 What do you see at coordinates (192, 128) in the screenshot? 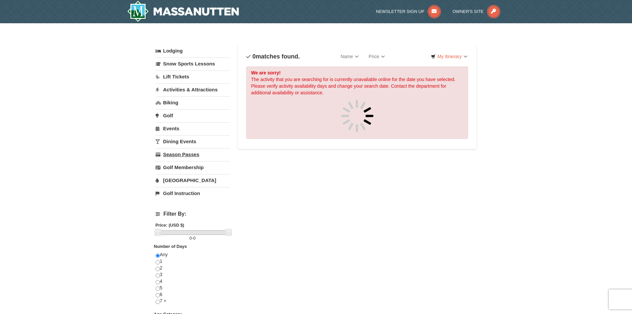
I see `a: Events` at bounding box center [192, 128].